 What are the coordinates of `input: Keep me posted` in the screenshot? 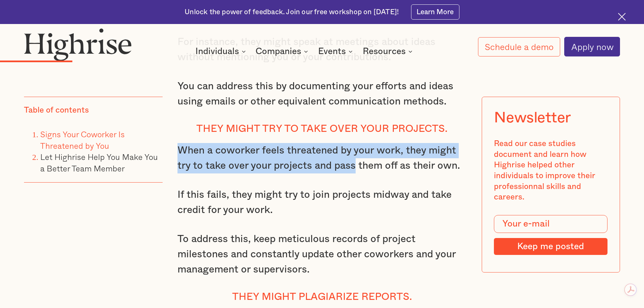 It's located at (551, 247).